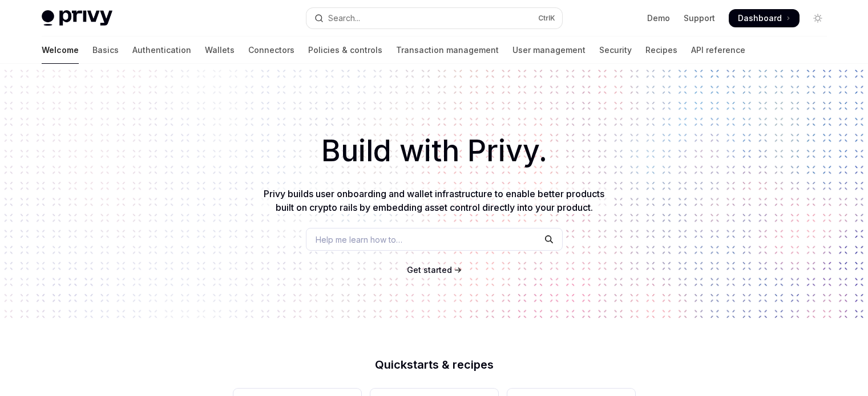 The image size is (868, 396). Describe the element at coordinates (106, 50) in the screenshot. I see `a: Basics` at that location.